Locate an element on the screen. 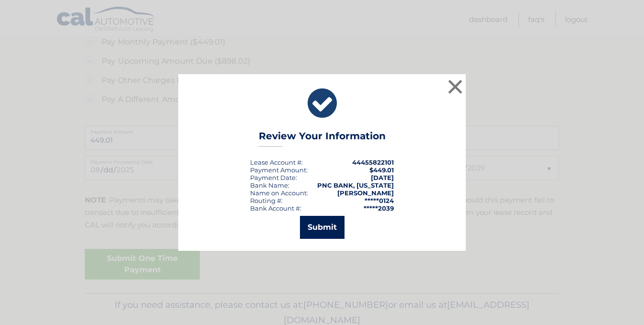  div: Bank Account #: is located at coordinates (276, 208).